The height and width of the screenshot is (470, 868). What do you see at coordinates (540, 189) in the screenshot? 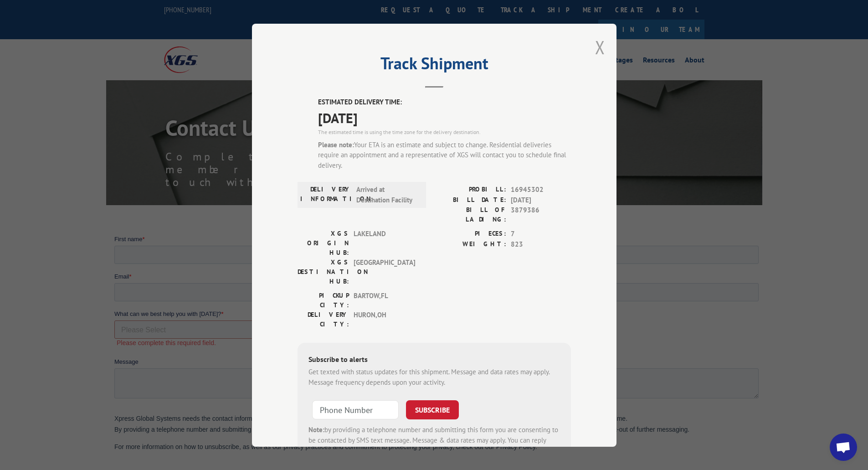
I see `span: 16945302` at bounding box center [540, 189].